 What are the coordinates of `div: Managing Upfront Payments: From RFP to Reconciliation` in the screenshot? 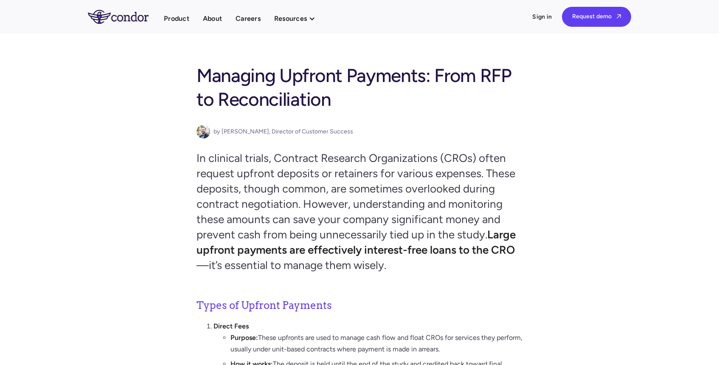 It's located at (360, 86).